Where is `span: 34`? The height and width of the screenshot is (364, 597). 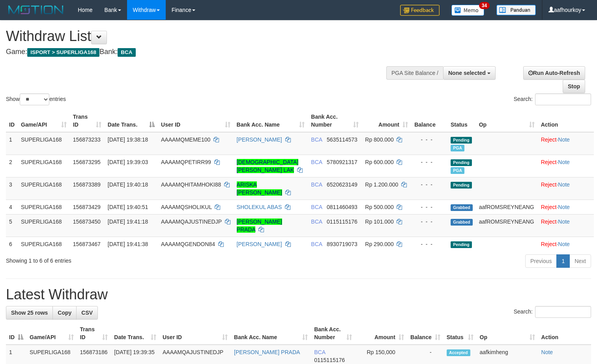 span: 34 is located at coordinates (484, 5).